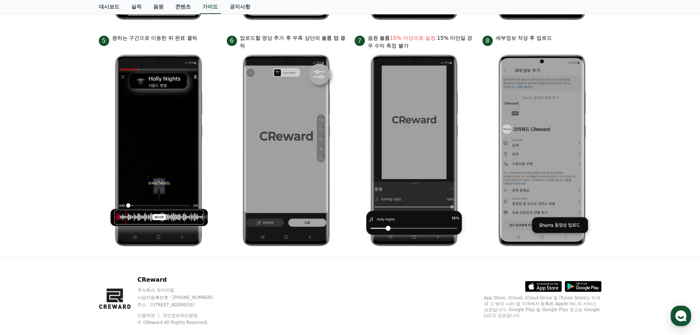 The image size is (700, 335). Describe the element at coordinates (118, 247) in the screenshot. I see `span: 설정` at that location.